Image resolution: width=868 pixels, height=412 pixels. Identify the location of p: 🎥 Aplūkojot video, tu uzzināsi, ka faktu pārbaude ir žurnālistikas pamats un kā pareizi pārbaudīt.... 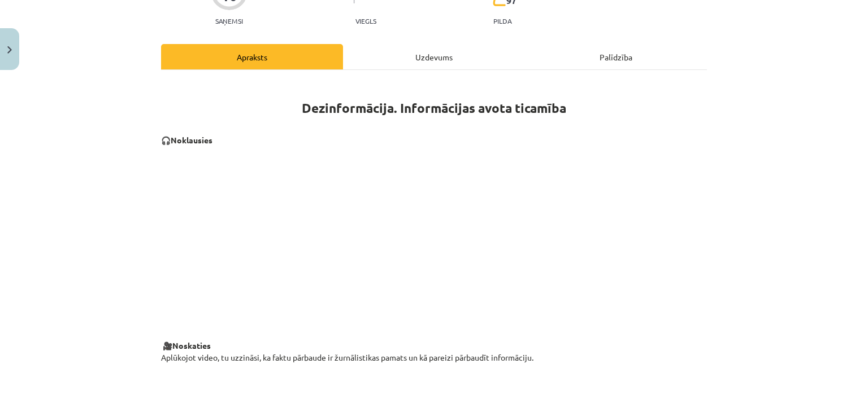
(434, 352).